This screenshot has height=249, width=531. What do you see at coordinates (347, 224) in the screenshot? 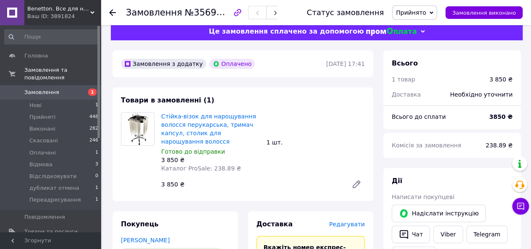
I see `span: Редагувати` at bounding box center [347, 224].